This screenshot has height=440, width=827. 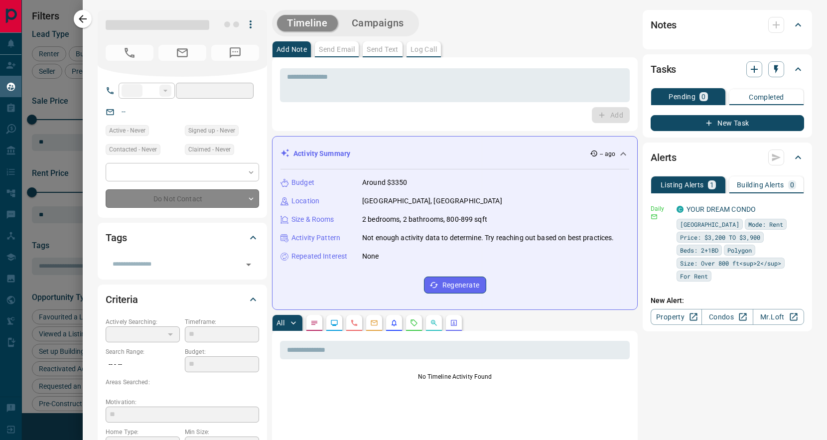 I want to click on p: Home Type:, so click(x=143, y=432).